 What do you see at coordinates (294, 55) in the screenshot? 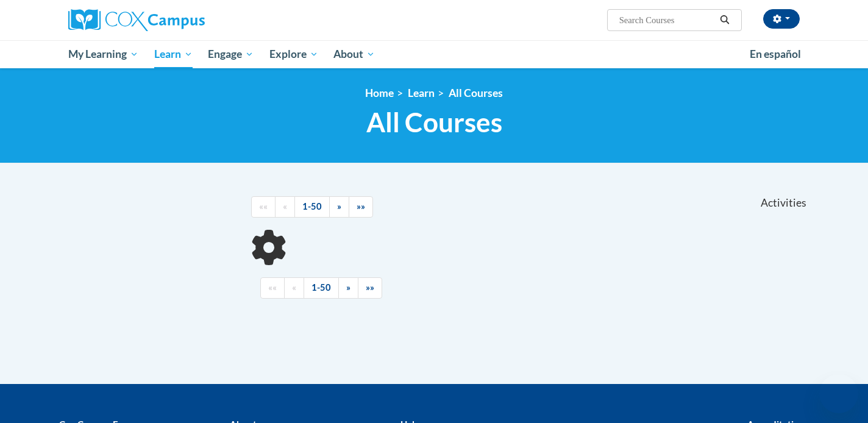
I see `span: Explore` at bounding box center [294, 55].